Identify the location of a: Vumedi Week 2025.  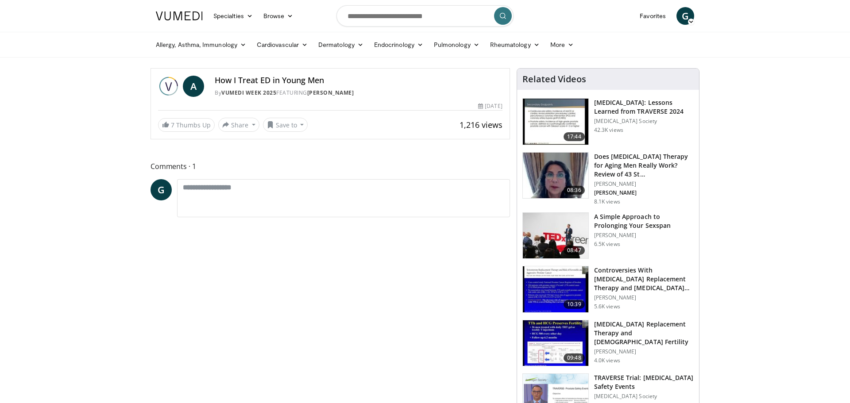
(249, 92).